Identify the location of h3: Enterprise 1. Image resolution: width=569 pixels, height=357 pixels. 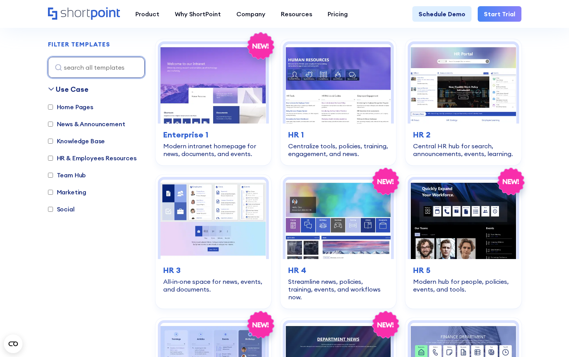
(213, 135).